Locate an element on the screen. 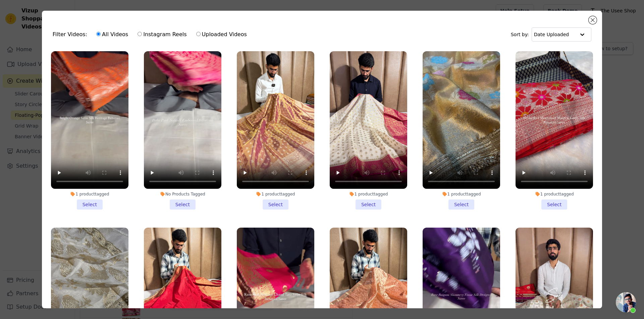  label: Uploaded Videos is located at coordinates (221, 35).